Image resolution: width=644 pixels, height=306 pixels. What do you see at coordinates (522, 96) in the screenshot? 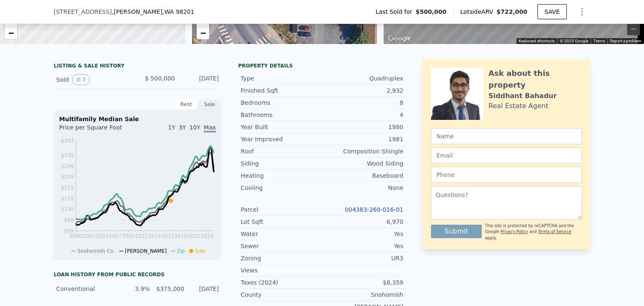
I see `div: Siddhant Bahadur` at bounding box center [522, 96].